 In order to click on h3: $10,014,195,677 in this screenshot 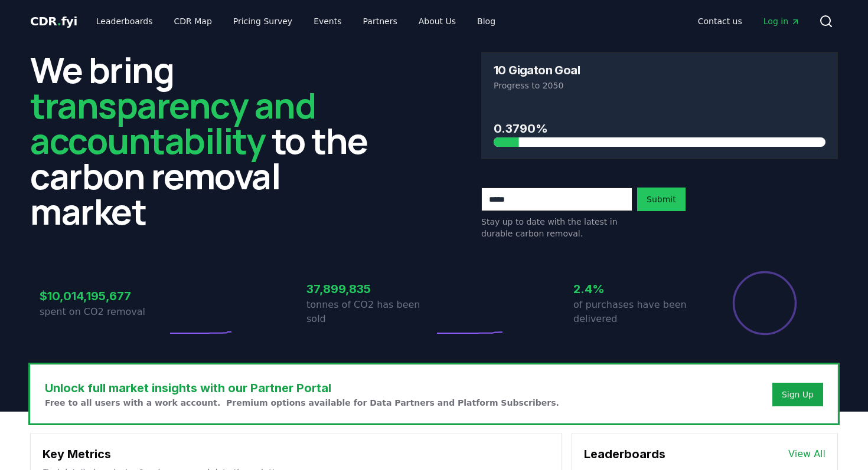, I will do `click(103, 296)`.